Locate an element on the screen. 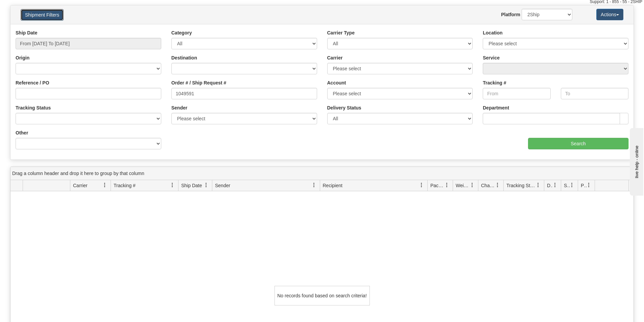  a: Delivery Status filter column settings is located at coordinates (555, 185).